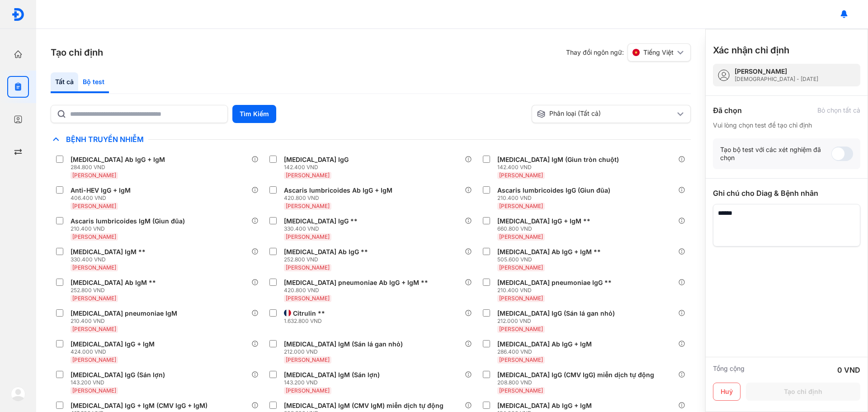  What do you see at coordinates (119, 168) in the screenshot?
I see `div: 284.800 VND` at bounding box center [119, 168].